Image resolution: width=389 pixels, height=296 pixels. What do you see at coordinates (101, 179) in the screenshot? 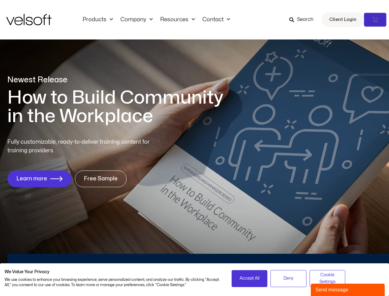
I see `span: Free Sample` at bounding box center [101, 179].